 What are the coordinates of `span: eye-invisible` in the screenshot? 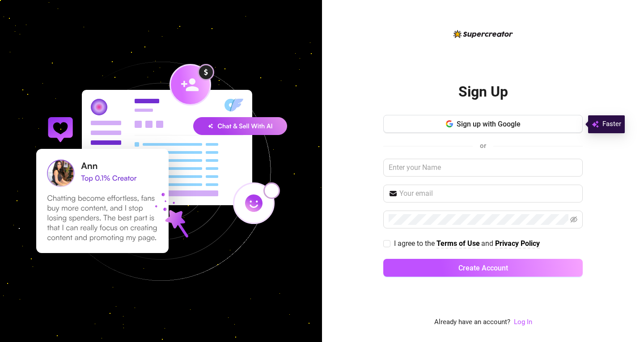 It's located at (574, 220).